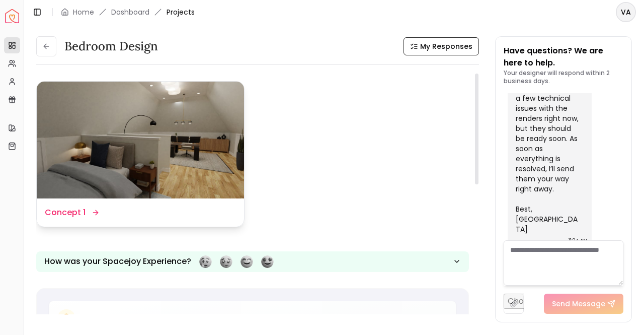 The height and width of the screenshot is (335, 644). I want to click on a: Home, so click(83, 12).